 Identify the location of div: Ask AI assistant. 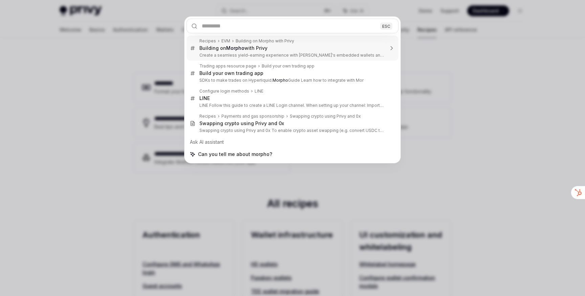
(293, 142).